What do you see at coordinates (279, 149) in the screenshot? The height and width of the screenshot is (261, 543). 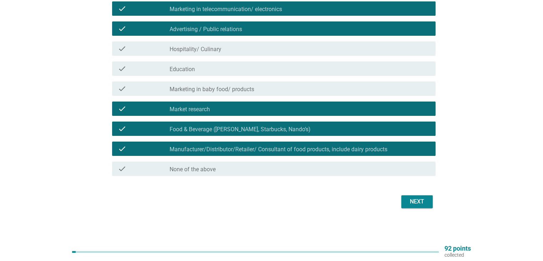 I see `label: Manufacturer/Distributor/Retailer/ Consultant of food products, include dairy products` at bounding box center [279, 149].